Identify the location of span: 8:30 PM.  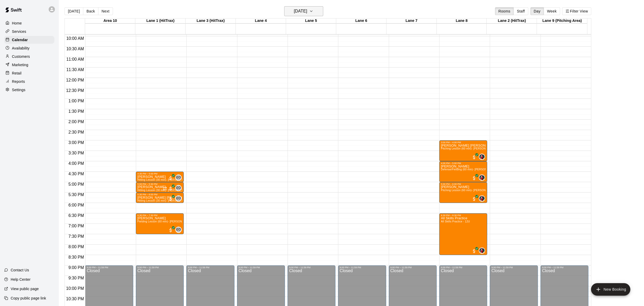
(76, 257).